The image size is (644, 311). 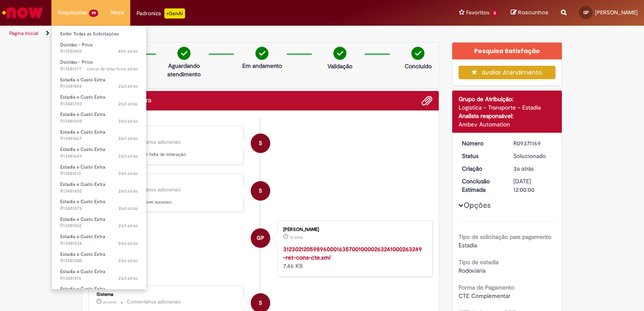 I want to click on time: 08/01/2023 14:30:38, so click(x=523, y=168).